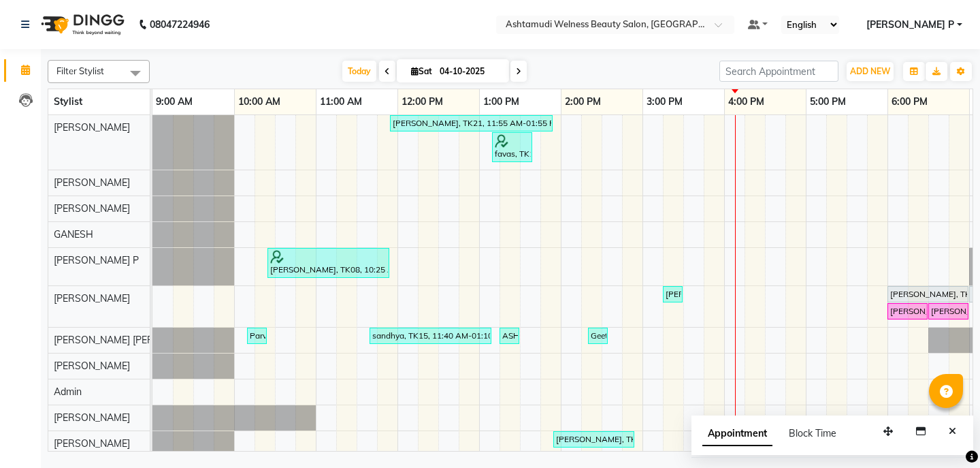  What do you see at coordinates (259, 102) in the screenshot?
I see `a: 10:00 AM` at bounding box center [259, 102].